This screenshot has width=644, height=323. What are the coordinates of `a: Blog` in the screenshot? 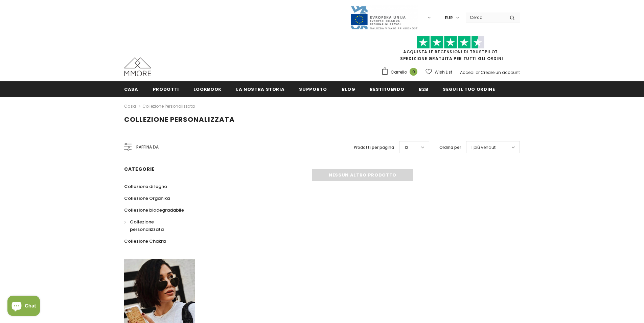 It's located at (348, 89).